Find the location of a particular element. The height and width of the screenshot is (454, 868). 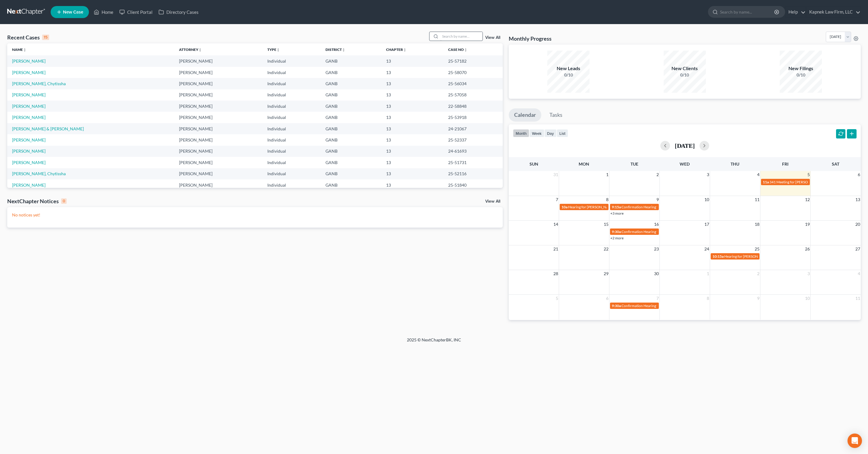

a: Nameunfold_more is located at coordinates (20, 49).